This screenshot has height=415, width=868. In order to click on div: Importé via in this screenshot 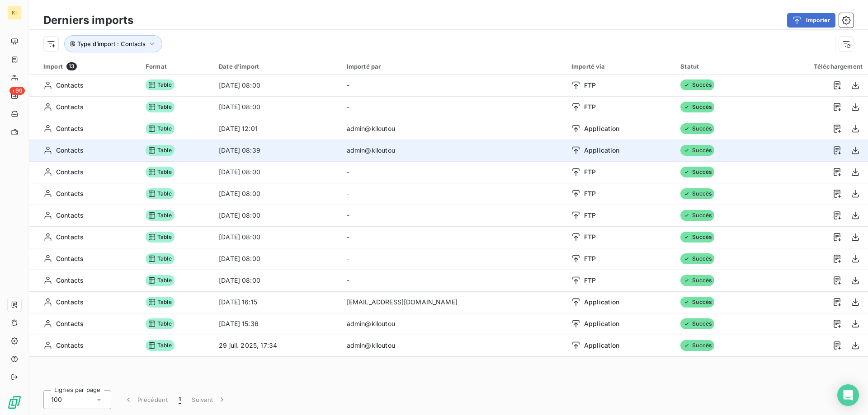, I will do `click(620, 67)`.